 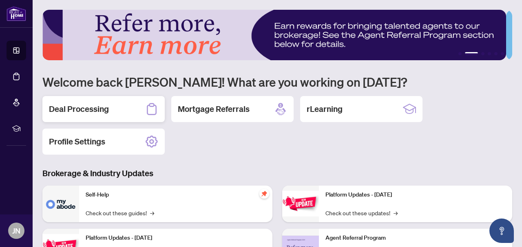 I want to click on h3: Brokerage & Industry Updates, so click(x=277, y=174).